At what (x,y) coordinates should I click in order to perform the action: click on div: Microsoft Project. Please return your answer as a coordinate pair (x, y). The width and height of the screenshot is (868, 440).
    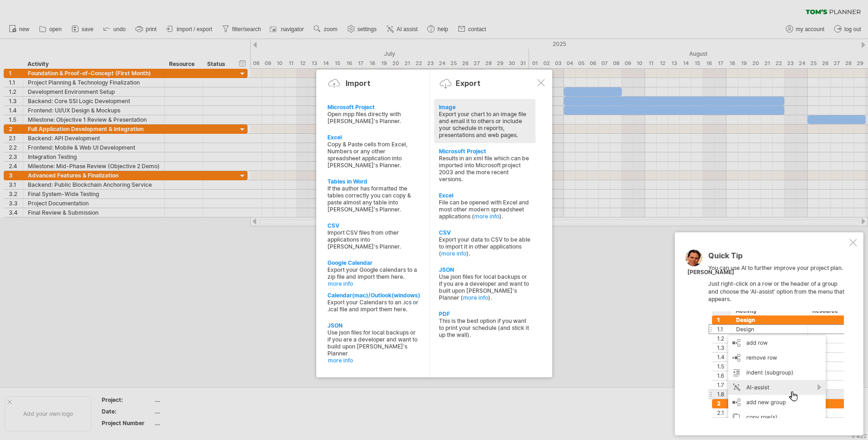
    Looking at the image, I should click on (485, 151).